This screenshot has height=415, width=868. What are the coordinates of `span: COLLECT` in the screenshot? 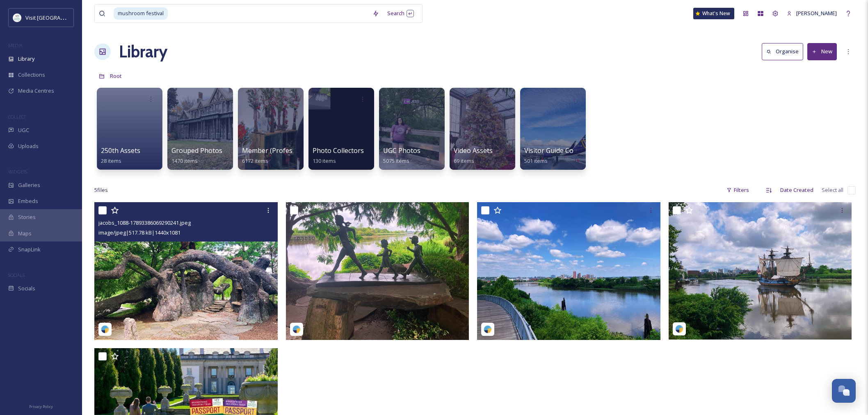 It's located at (17, 116).